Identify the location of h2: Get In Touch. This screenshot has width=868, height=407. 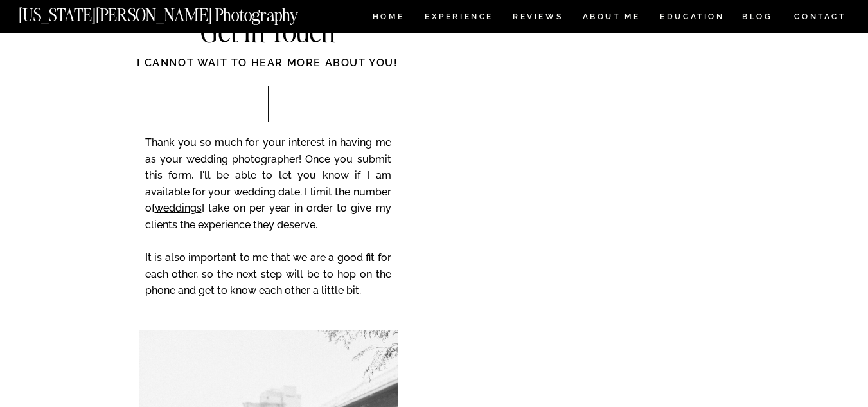
(268, 32).